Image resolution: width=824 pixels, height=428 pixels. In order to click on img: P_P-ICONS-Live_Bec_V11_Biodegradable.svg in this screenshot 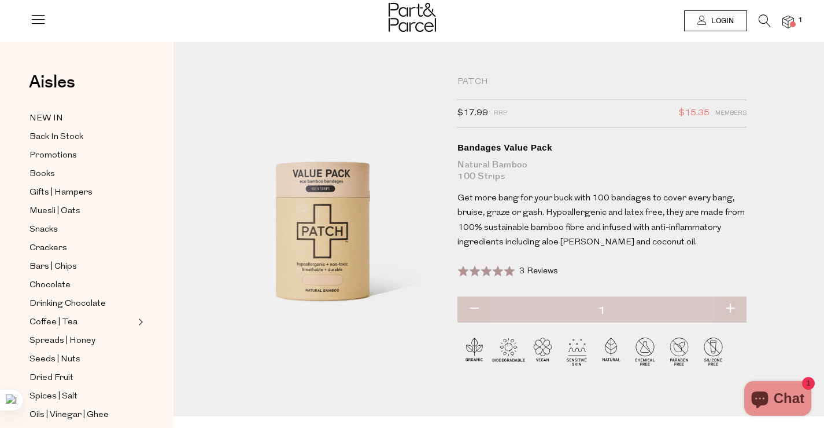, I will do `click(509, 351)`.